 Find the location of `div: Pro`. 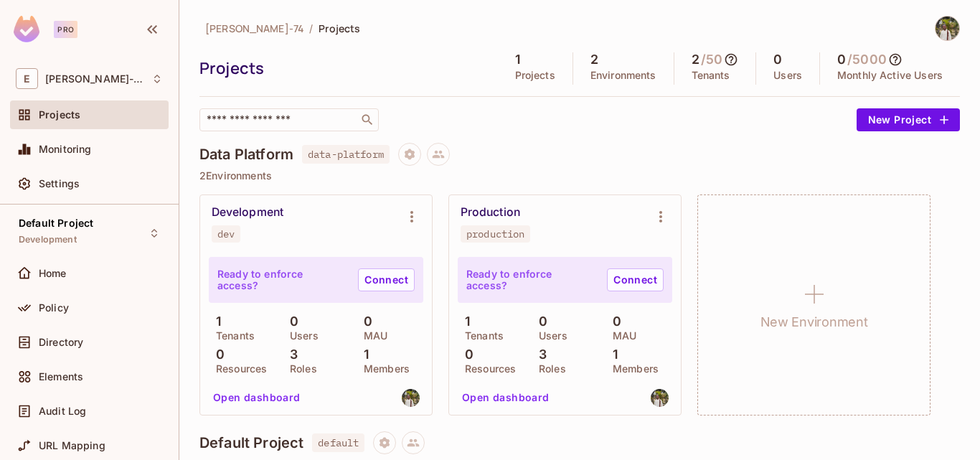

div: Pro is located at coordinates (65, 29).